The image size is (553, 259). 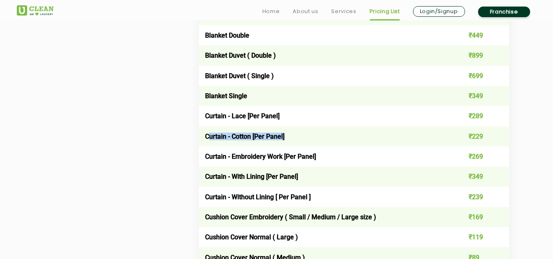 I want to click on a: Login/Signup, so click(x=439, y=11).